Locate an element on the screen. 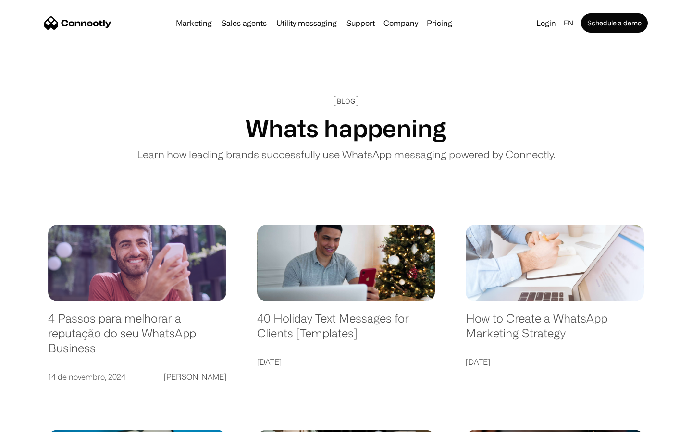 The image size is (692, 432). a: Utility messaging is located at coordinates (306, 23).